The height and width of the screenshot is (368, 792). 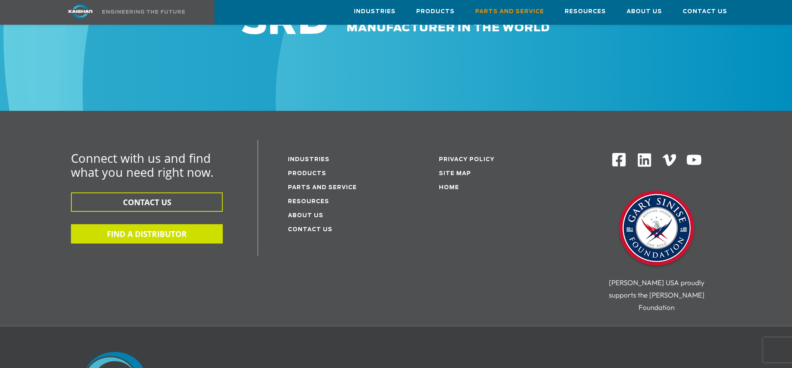 I want to click on button: FIND A DISTRIBUTOR, so click(x=147, y=234).